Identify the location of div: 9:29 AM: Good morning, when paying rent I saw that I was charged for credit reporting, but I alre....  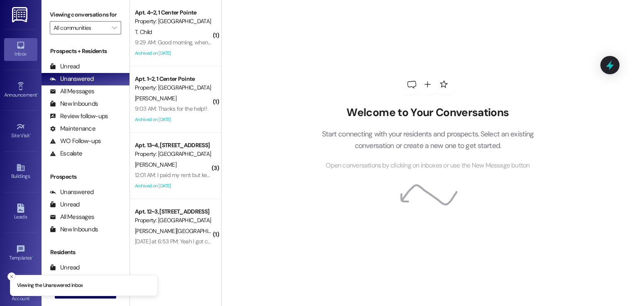
(378, 42).